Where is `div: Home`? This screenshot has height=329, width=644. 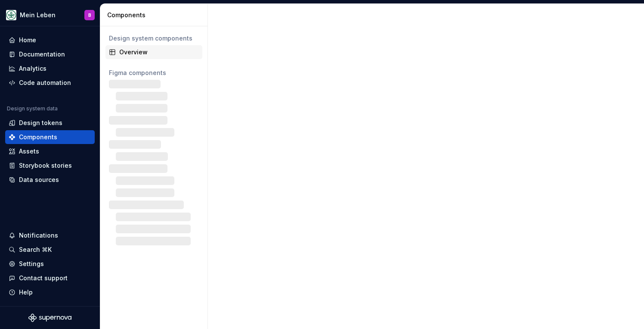
div: Home is located at coordinates (28, 40).